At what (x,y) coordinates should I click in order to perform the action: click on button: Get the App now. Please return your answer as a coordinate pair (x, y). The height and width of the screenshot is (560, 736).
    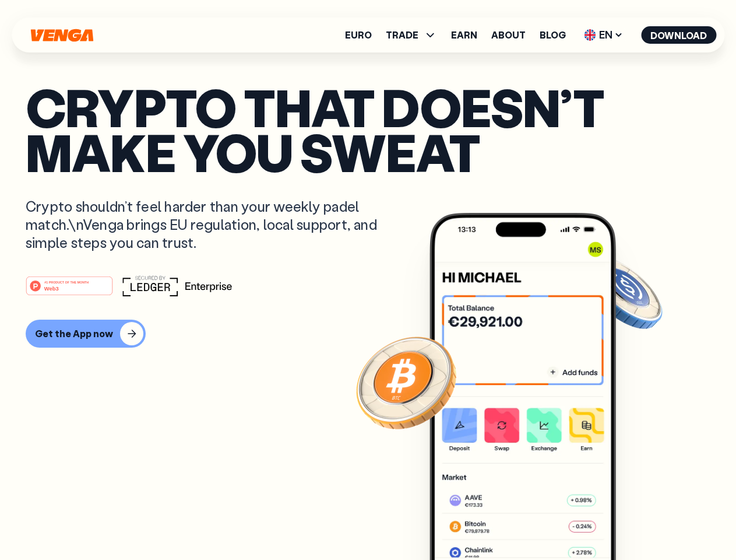
    Looking at the image, I should click on (86, 334).